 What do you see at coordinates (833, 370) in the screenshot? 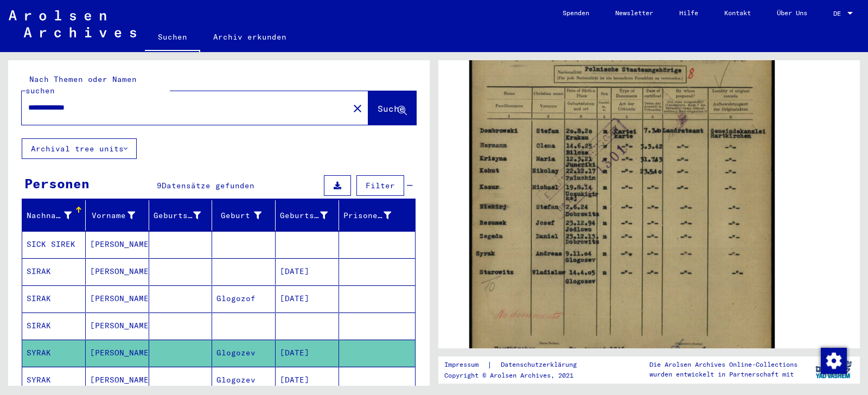
I see `img: yv_logo.png` at bounding box center [833, 370].